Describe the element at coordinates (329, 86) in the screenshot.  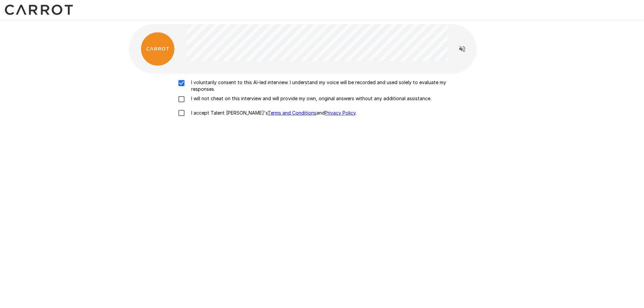
I see `p: I voluntarily consent to this AI-led interview. I understand my voice will be recorded and used s...` at that location.